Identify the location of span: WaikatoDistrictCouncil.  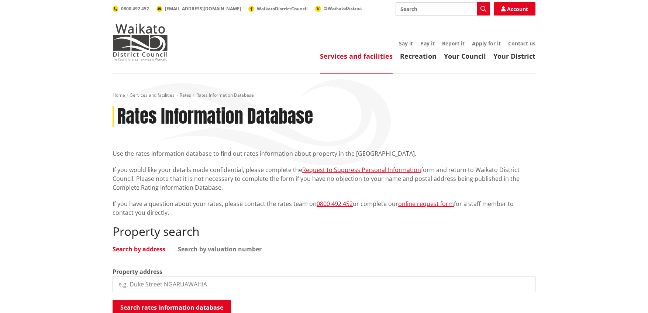
(282, 8).